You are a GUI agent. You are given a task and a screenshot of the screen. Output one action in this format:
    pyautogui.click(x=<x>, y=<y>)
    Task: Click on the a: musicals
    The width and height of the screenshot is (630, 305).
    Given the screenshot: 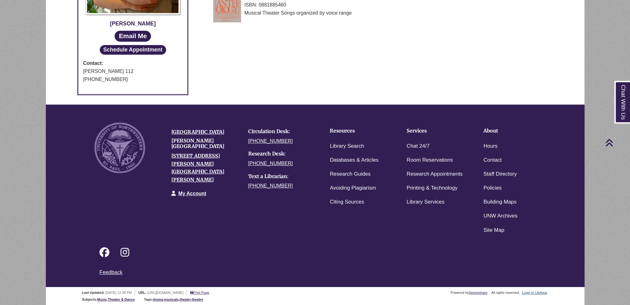 What is the action you would take?
    pyautogui.click(x=171, y=299)
    